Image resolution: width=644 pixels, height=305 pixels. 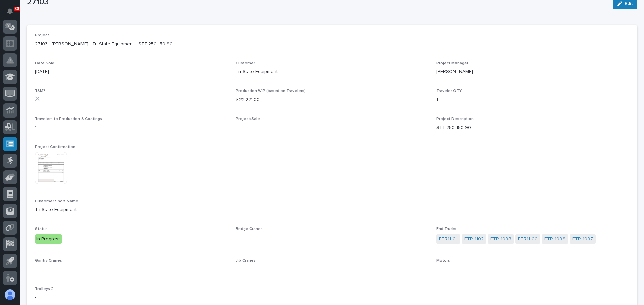 What do you see at coordinates (527, 239) in the screenshot?
I see `a: ETR11100` at bounding box center [527, 239].